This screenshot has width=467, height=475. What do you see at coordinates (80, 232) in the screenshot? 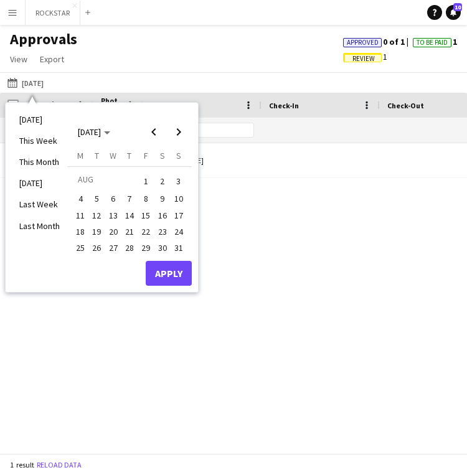
I see `button: 18-08-2025` at bounding box center [80, 232].